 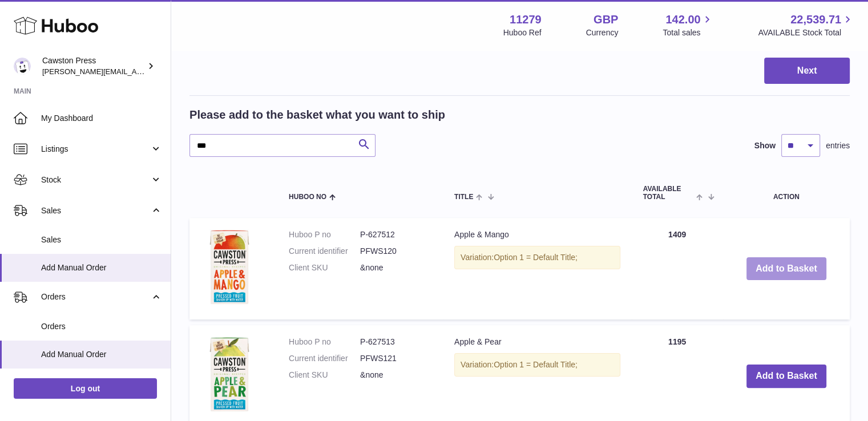 What do you see at coordinates (683, 19) in the screenshot?
I see `span: 142.00` at bounding box center [683, 19].